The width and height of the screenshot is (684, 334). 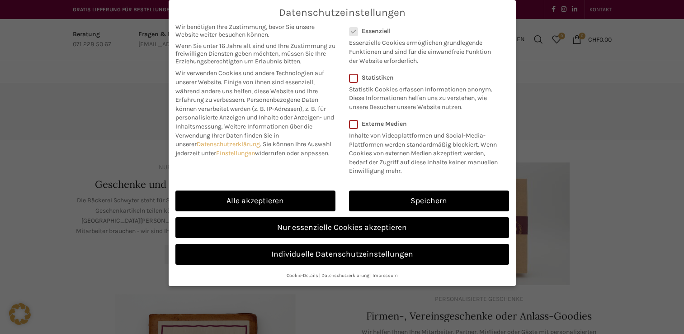 What do you see at coordinates (423, 96) in the screenshot?
I see `p: Statistik Cookies erfassen Informationen anonym. Diese Informationen helfen uns zu verstehen, wie...` at bounding box center [423, 96].